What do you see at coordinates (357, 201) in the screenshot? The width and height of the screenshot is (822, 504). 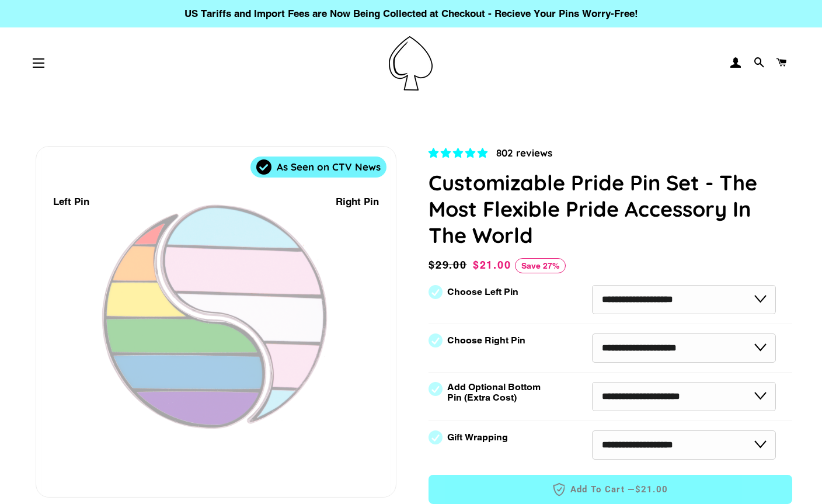 I see `div: Right Pin` at bounding box center [357, 201].